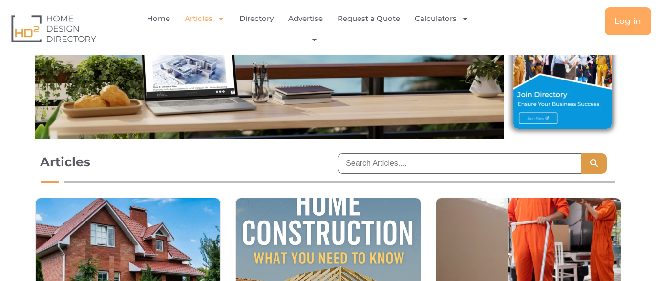 The height and width of the screenshot is (281, 656). Describe the element at coordinates (459, 164) in the screenshot. I see `input: Search Articles....` at that location.